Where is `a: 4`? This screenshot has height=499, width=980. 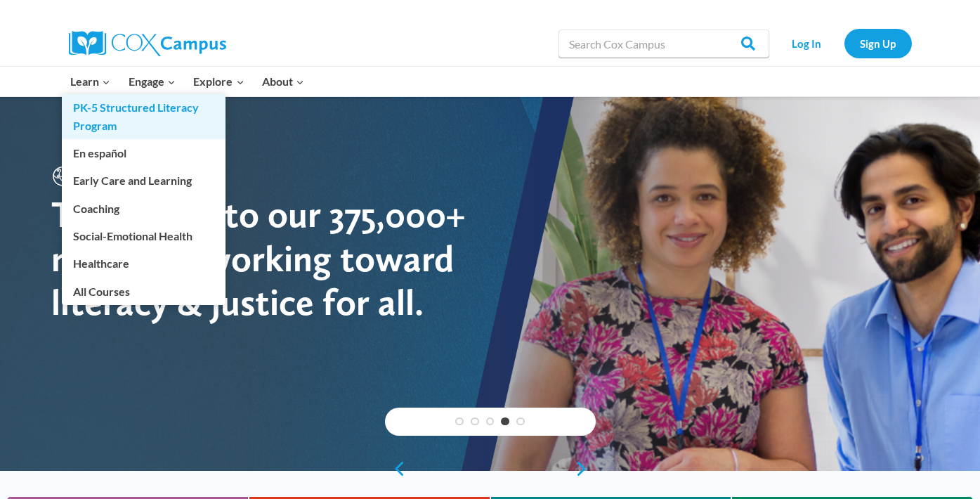
a: 4 is located at coordinates (505, 421).